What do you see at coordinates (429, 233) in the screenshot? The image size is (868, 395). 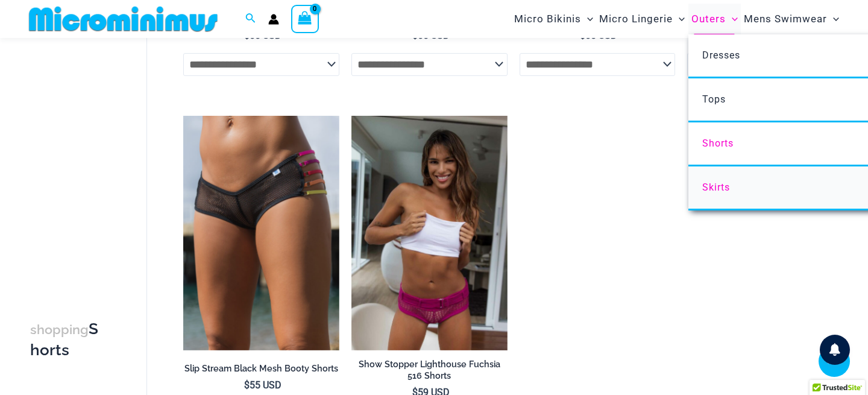 I see `a: Lighthouse Fuchsia 516 Shorts 04Lighthouse Fuchsia 516 Shorts 05Lighthouse Fuchsia 516 Shorts 05` at bounding box center [429, 233].